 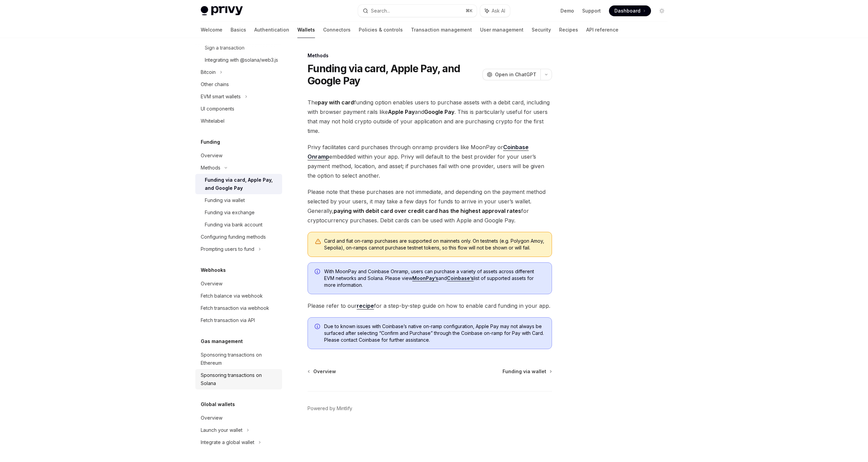 I want to click on div: Funding via wallet, so click(x=225, y=200).